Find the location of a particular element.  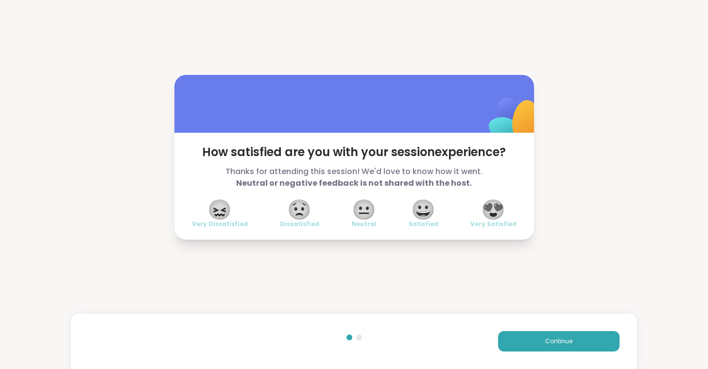

button: Continue is located at coordinates (559, 341).